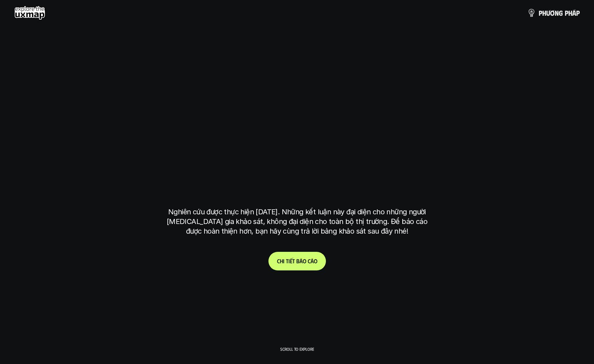 The image size is (594, 364). I want to click on h1: phạm vi công việc của, so click(297, 128).